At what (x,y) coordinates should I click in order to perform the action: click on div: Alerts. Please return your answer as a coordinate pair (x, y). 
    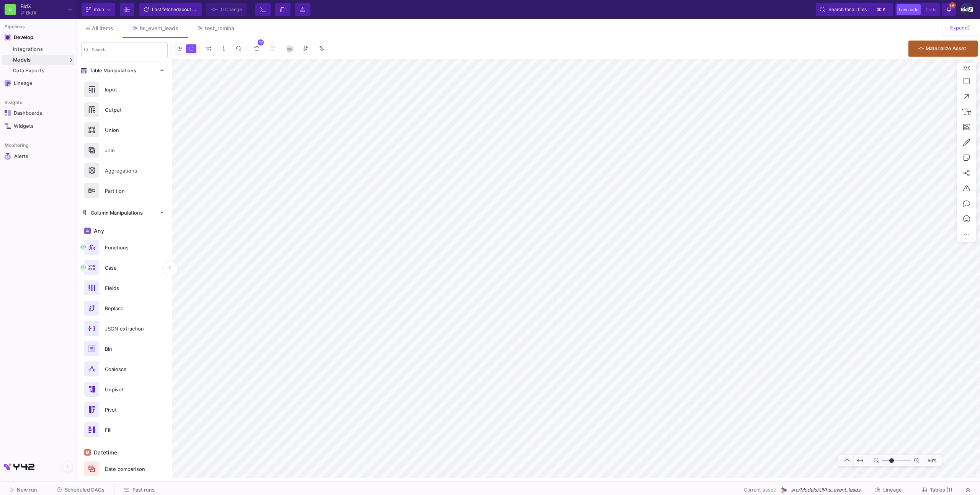
    Looking at the image, I should click on (39, 156).